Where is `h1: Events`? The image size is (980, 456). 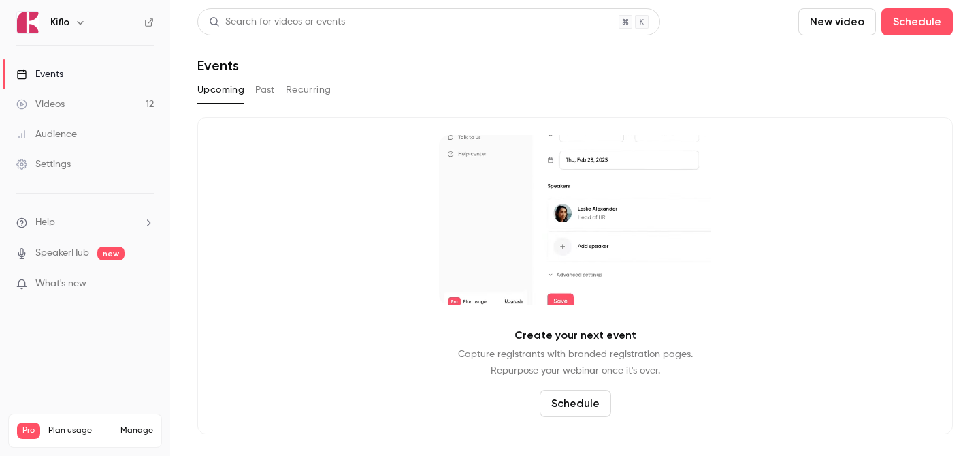 h1: Events is located at coordinates (218, 65).